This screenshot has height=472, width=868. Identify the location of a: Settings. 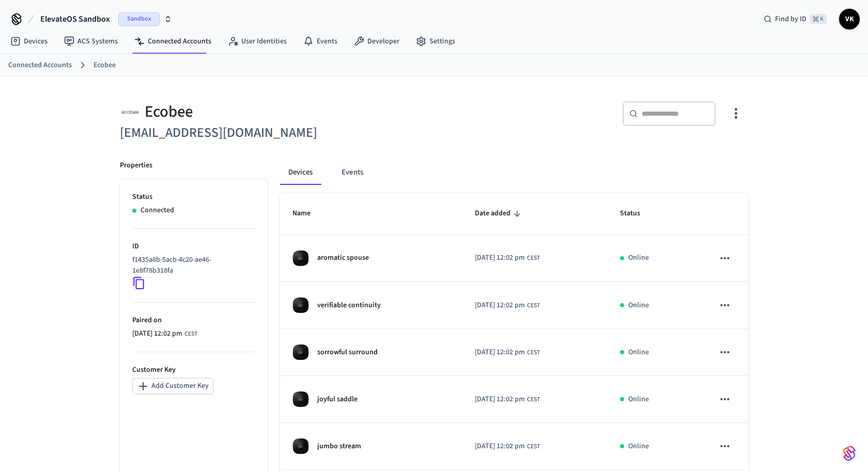
(436, 41).